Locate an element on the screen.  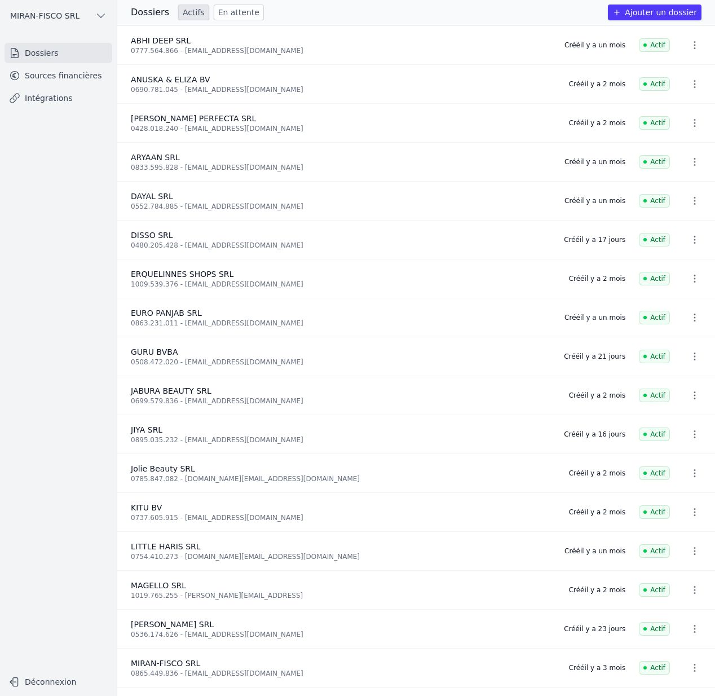
span: MAGELLO SRL is located at coordinates (158, 585).